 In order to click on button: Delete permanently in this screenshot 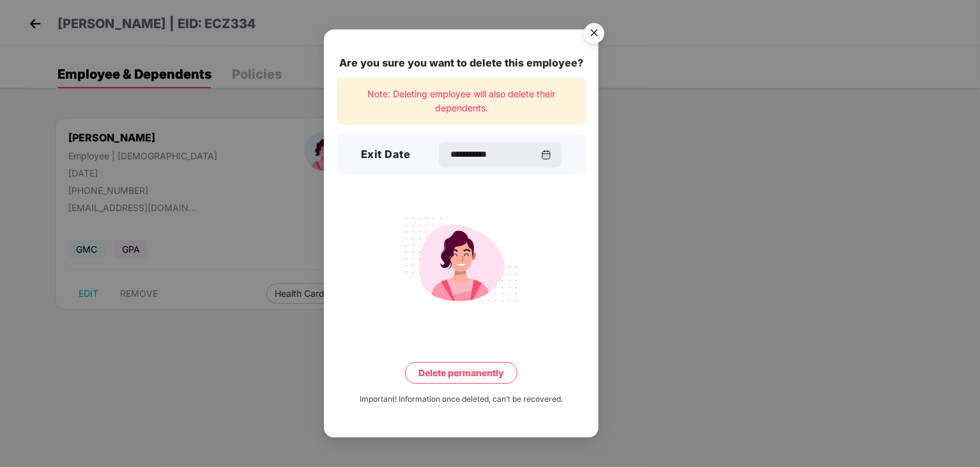, I will do `click(461, 373)`.